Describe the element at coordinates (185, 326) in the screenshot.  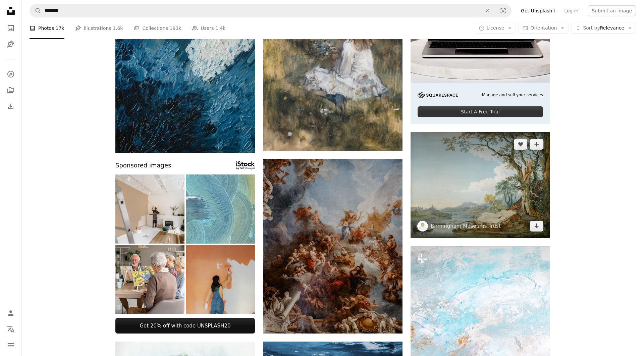
I see `a: Get 20% off with code UNSPLASH20` at that location.